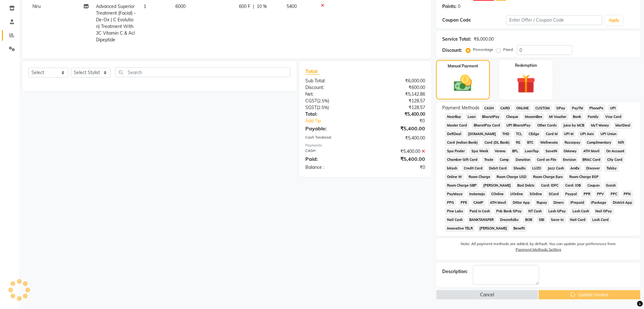 The height and width of the screenshot is (309, 644). What do you see at coordinates (614, 20) in the screenshot?
I see `button: Apply` at bounding box center [614, 20].